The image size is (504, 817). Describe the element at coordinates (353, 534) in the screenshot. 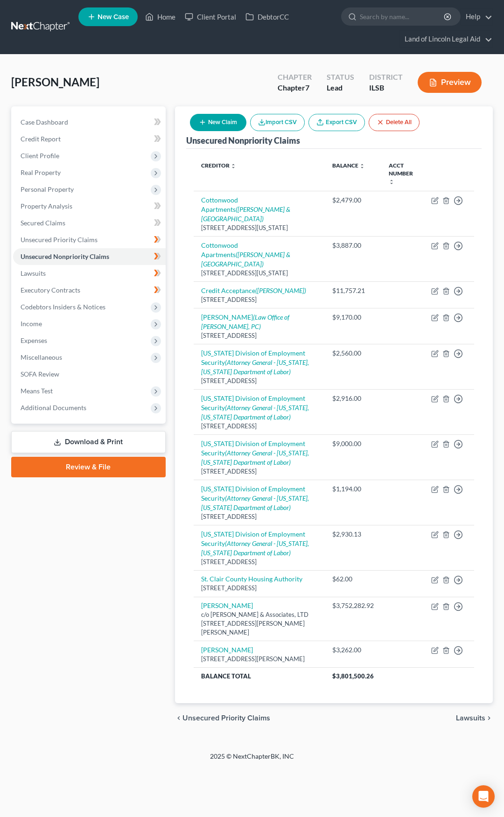

I see `div: $2,930.13` at that location.